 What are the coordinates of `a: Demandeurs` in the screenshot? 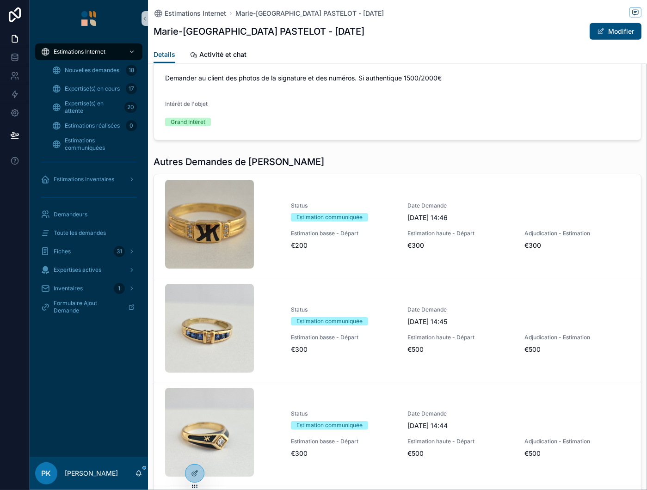 It's located at (89, 215).